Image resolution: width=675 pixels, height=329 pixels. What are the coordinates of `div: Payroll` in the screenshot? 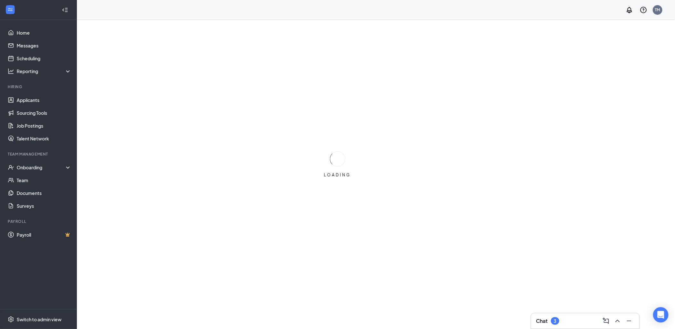 It's located at (39, 221).